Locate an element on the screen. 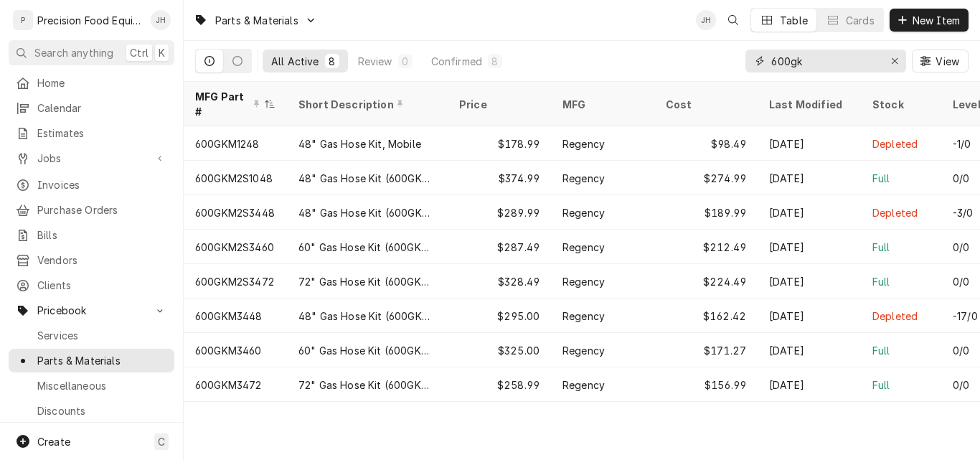 The width and height of the screenshot is (980, 460). div: 600GKM3448 is located at coordinates (229, 315).